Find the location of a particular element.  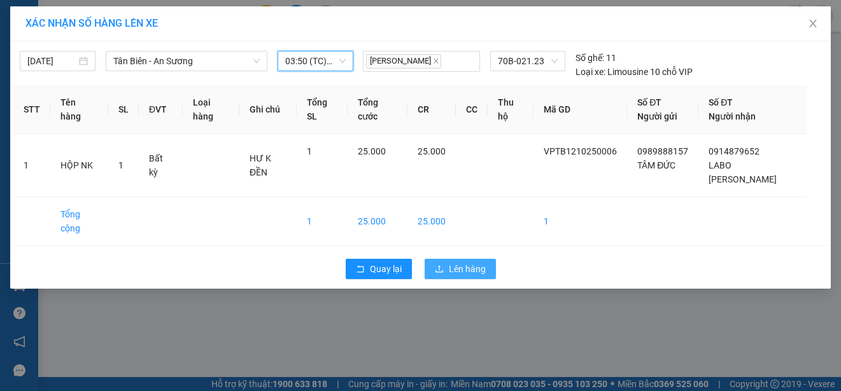

td: Tổng cộng is located at coordinates (79, 221).